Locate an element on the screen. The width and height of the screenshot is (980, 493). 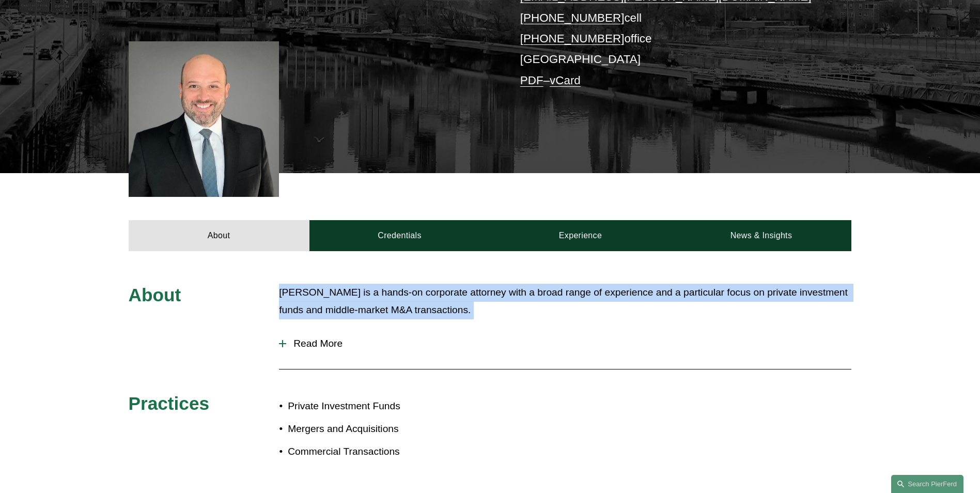
a: Experience is located at coordinates (581, 235).